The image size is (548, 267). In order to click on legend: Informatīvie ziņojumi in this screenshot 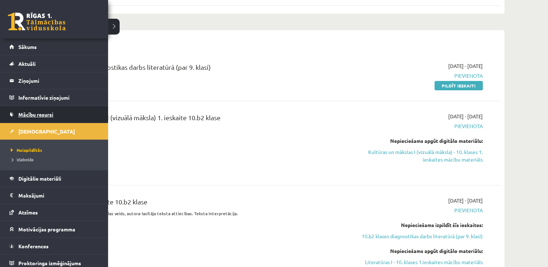, I will do `click(59, 98)`.